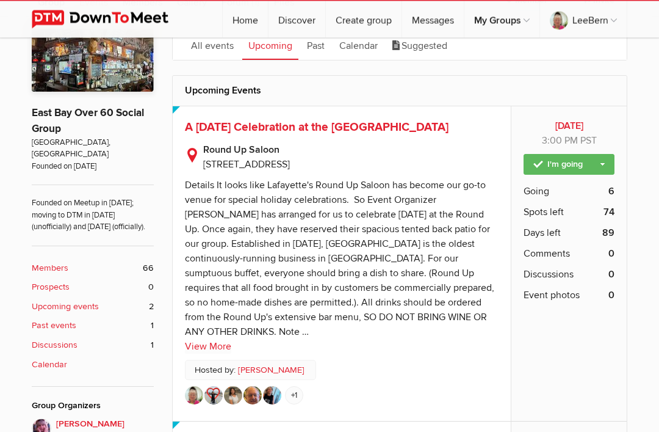 This screenshot has height=432, width=659. What do you see at coordinates (93, 288) in the screenshot?
I see `a: Prospects 0` at bounding box center [93, 288].